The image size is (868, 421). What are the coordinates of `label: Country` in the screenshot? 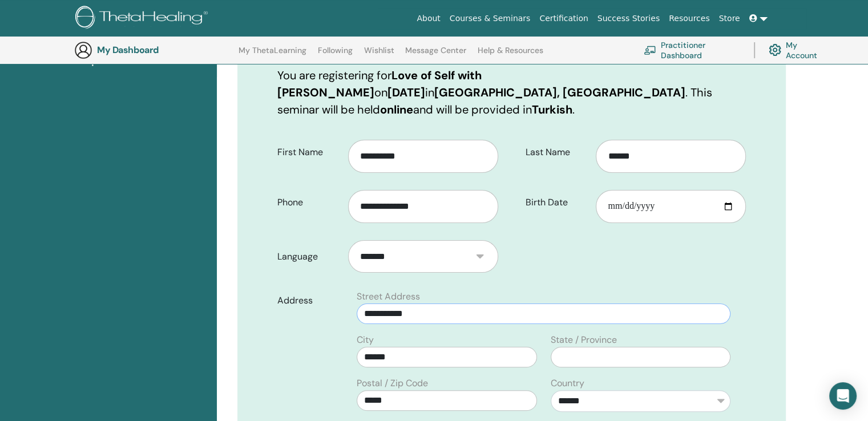 It's located at (567, 383).